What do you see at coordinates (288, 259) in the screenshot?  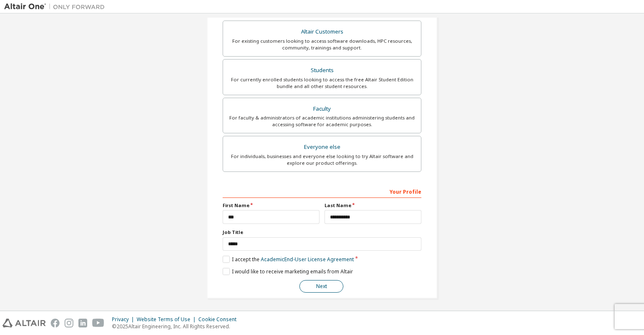 I see `label: I accept the` at bounding box center [288, 259].